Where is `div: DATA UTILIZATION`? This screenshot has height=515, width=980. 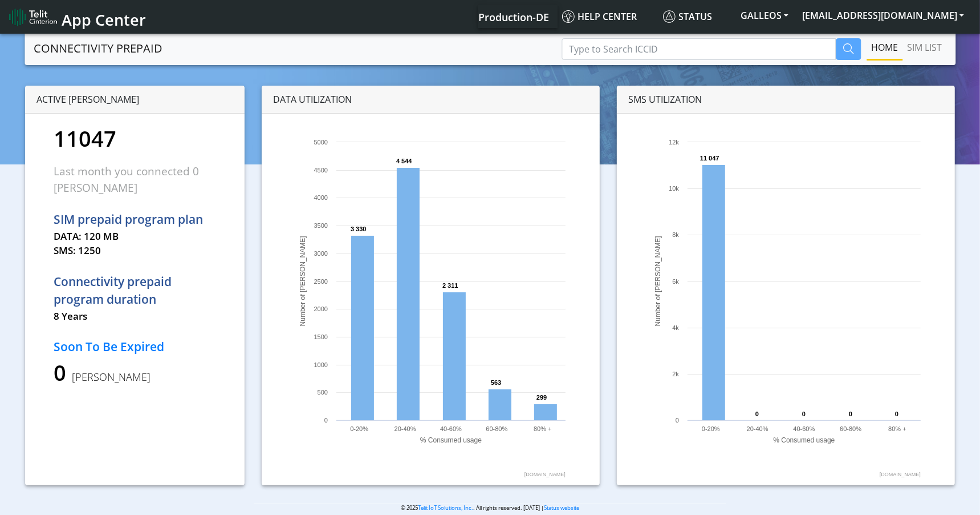 div: DATA UTILIZATION is located at coordinates (431, 100).